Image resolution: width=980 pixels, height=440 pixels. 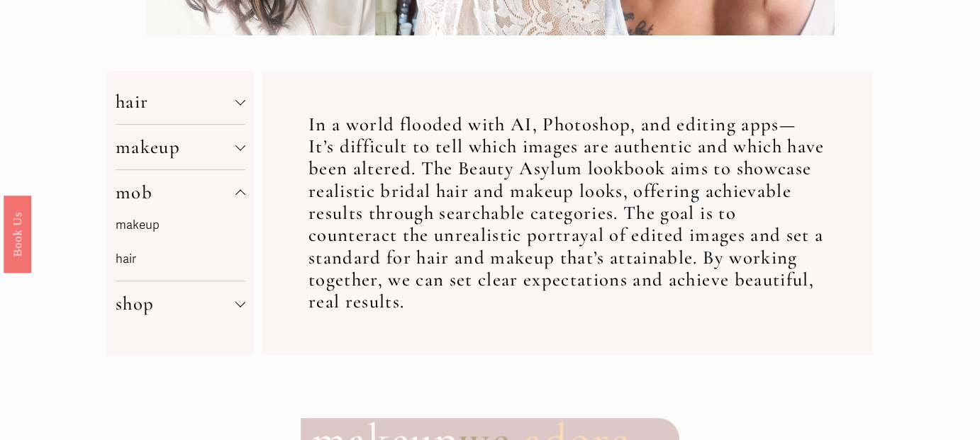 What do you see at coordinates (125, 259) in the screenshot?
I see `a: hair` at bounding box center [125, 259].